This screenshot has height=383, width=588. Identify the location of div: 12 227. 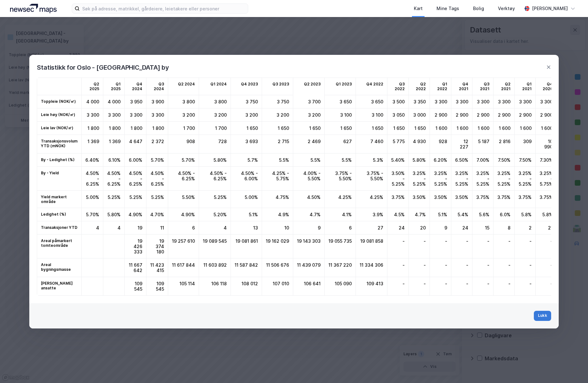
(462, 144).